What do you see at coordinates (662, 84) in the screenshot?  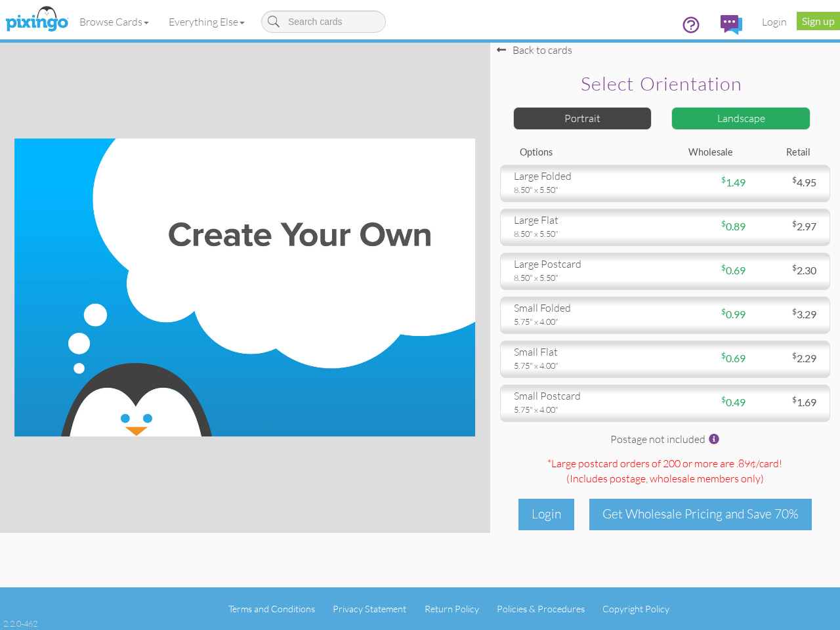 I see `h2: Select orientation` at bounding box center [662, 84].